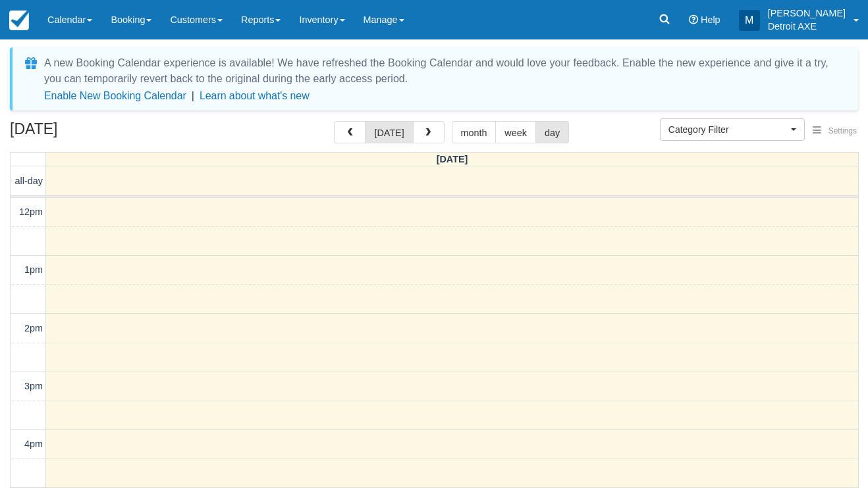  What do you see at coordinates (732, 129) in the screenshot?
I see `button: Category Filter` at bounding box center [732, 129].